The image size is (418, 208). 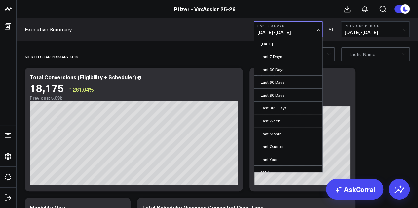 What do you see at coordinates (288, 134) in the screenshot?
I see `a: Last Month` at bounding box center [288, 134].